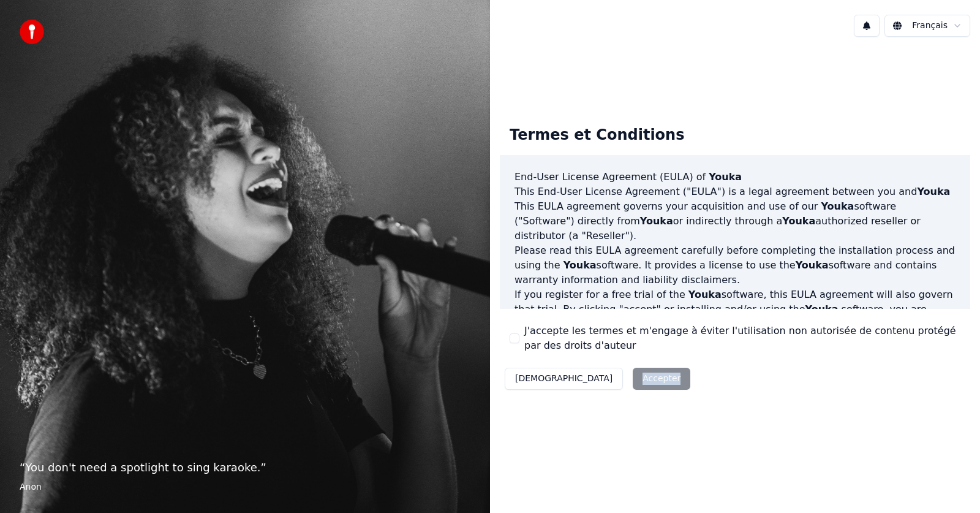 This screenshot has height=513, width=980. I want to click on label: J'accepte les termes et m'engage à éviter l'utilisation non autorisée de contenu protégé par des ..., so click(742, 338).